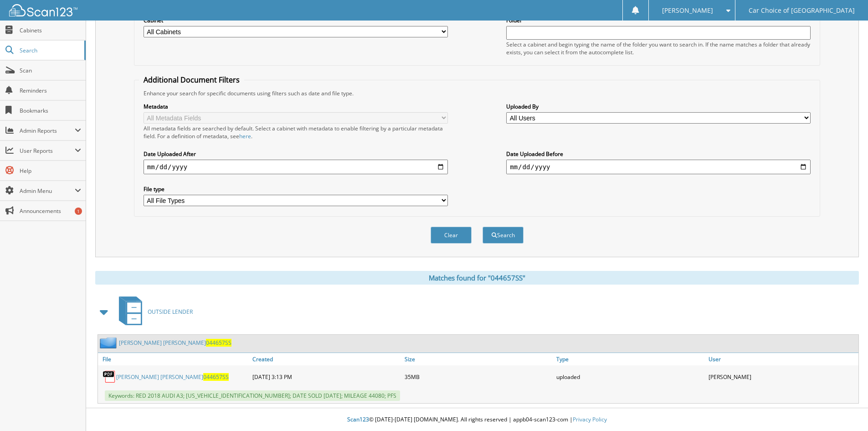 The image size is (868, 431). I want to click on div: Select a cabinet and begin typing the name of the folder you want to search in. If the name match..., so click(658, 48).